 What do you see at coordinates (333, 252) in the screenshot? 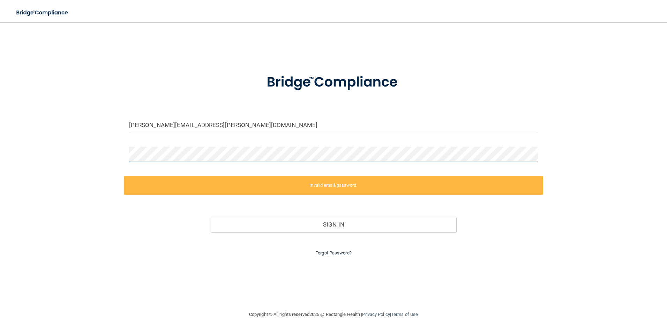
I see `a: Forgot Password?` at bounding box center [333, 252].